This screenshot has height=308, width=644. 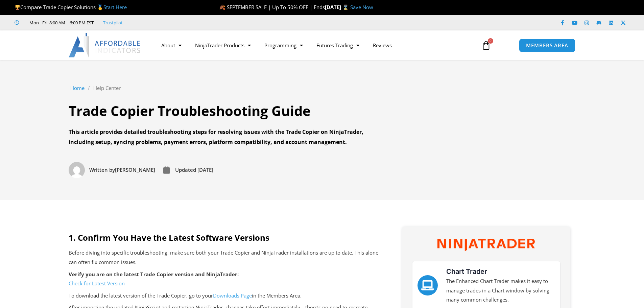 What do you see at coordinates (107, 88) in the screenshot?
I see `a: Help Center` at bounding box center [107, 88].